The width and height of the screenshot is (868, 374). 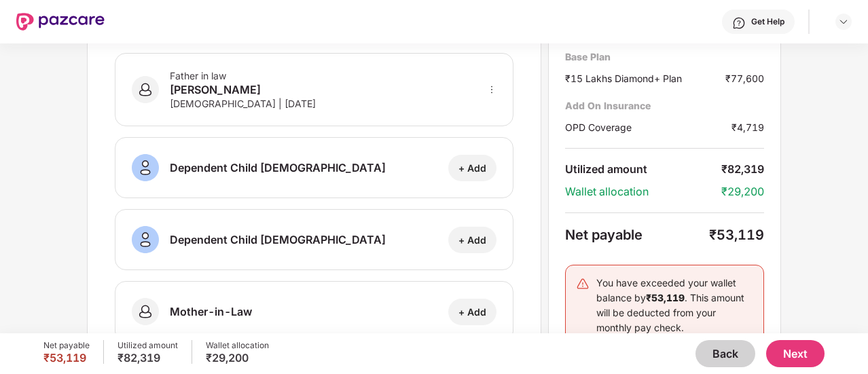 What do you see at coordinates (745, 78) in the screenshot?
I see `div: ₹77,600` at bounding box center [745, 78].